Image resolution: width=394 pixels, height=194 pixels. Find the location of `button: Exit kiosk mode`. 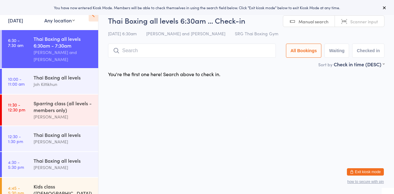

button: Exit kiosk mode is located at coordinates (365, 172).